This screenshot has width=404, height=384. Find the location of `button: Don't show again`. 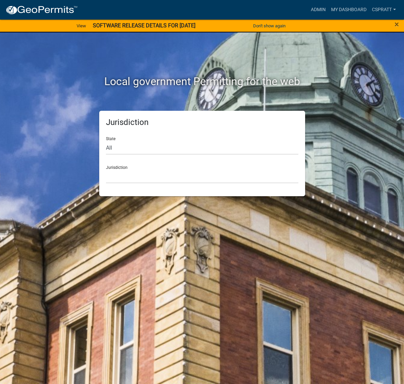

button: Don't show again is located at coordinates (270, 26).